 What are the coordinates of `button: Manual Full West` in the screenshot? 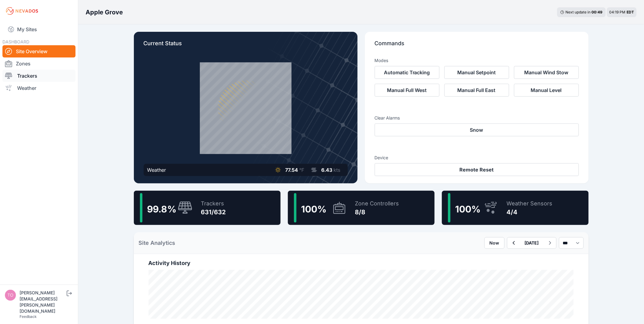 It's located at (407, 90).